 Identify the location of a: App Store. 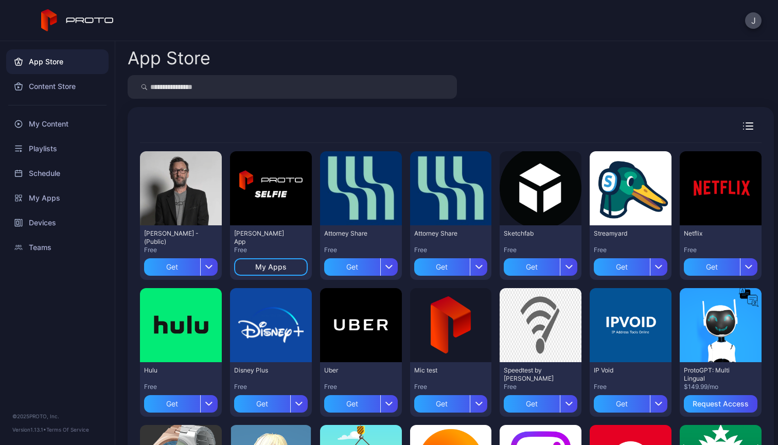
(57, 62).